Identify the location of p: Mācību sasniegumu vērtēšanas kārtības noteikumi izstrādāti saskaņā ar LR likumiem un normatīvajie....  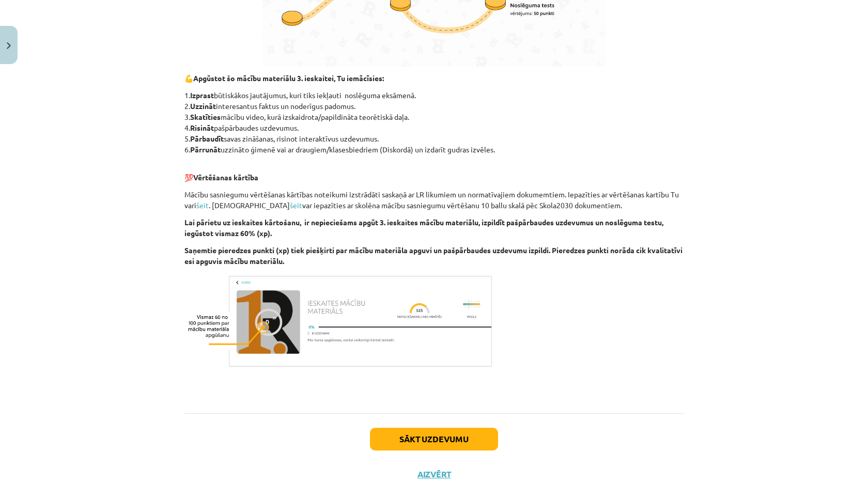
(434, 200).